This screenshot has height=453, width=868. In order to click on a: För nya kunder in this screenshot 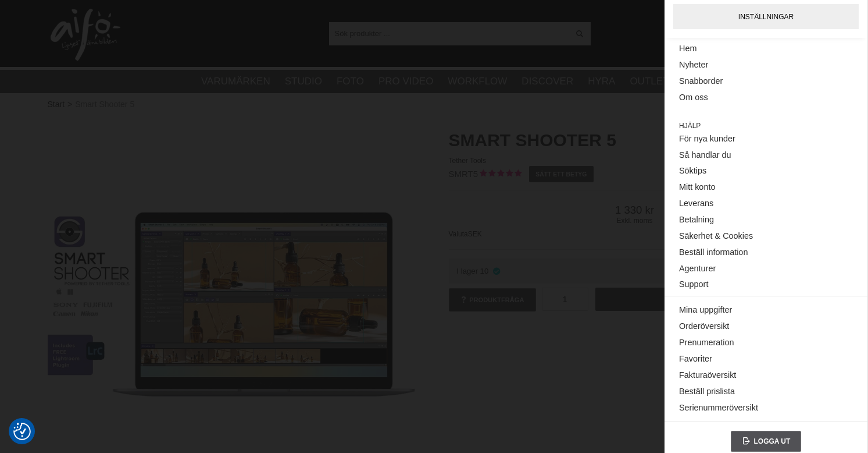, I will do `click(766, 139)`.